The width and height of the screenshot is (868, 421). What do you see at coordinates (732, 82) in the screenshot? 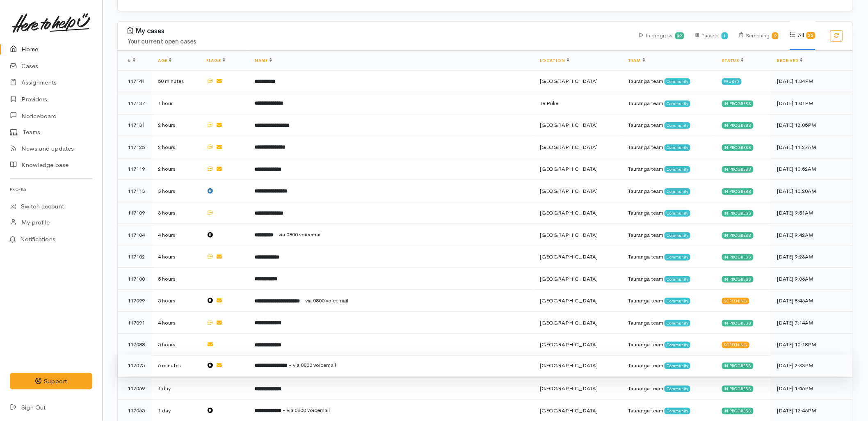
I see `div: Paused` at bounding box center [732, 82].